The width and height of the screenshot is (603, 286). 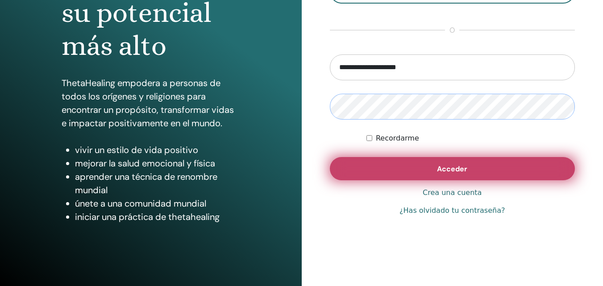 I want to click on a: ¿Has olvidado tu contraseña?, so click(x=452, y=211).